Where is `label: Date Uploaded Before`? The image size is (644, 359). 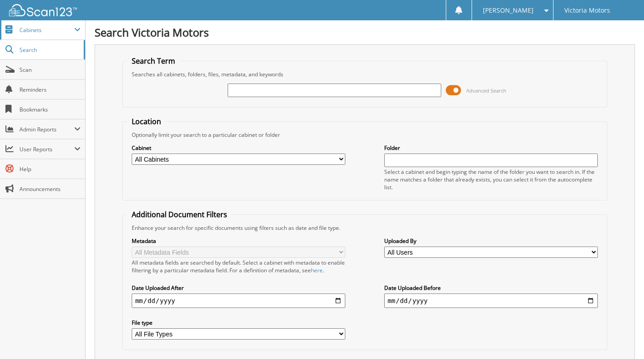 label: Date Uploaded Before is located at coordinates (491, 288).